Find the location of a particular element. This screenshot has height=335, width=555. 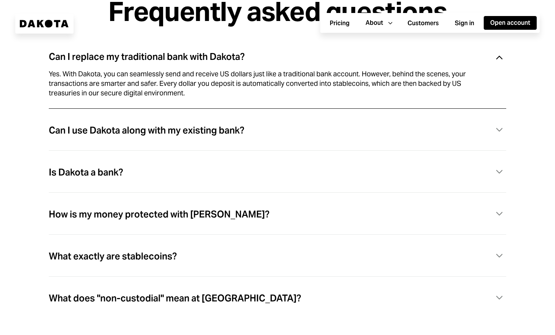

a: Customers is located at coordinates (423, 23).